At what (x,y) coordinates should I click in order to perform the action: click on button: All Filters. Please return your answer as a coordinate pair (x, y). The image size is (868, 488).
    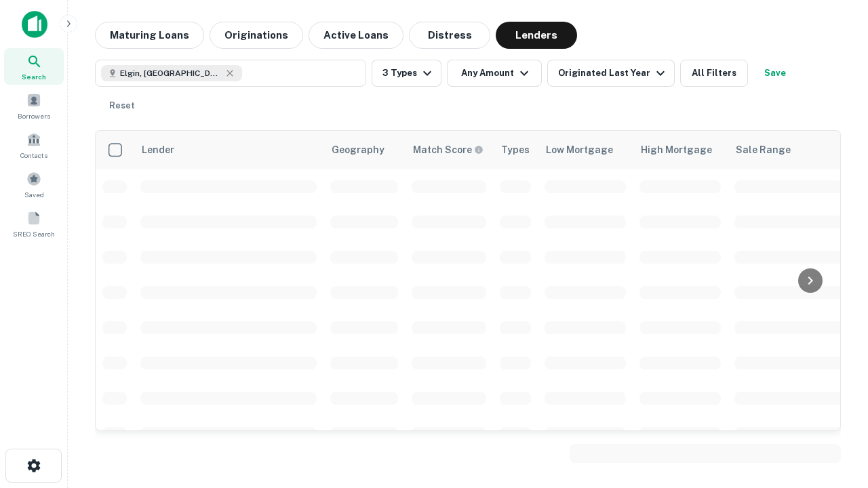
    Looking at the image, I should click on (714, 74).